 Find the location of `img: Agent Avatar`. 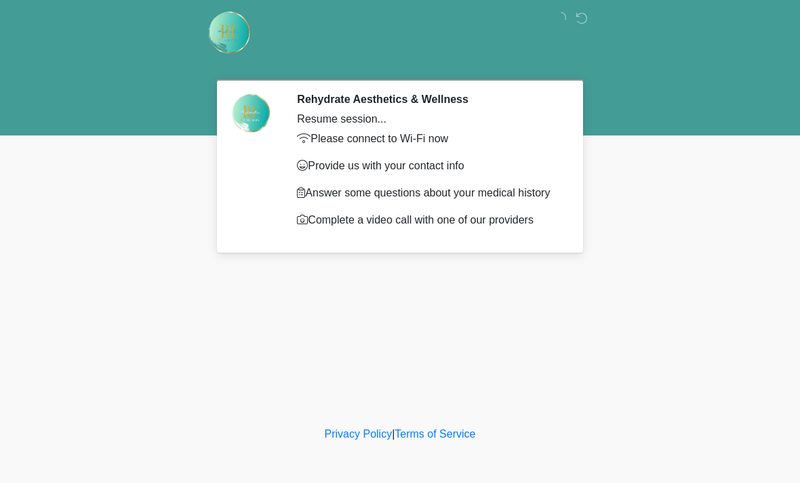

img: Agent Avatar is located at coordinates (251, 113).